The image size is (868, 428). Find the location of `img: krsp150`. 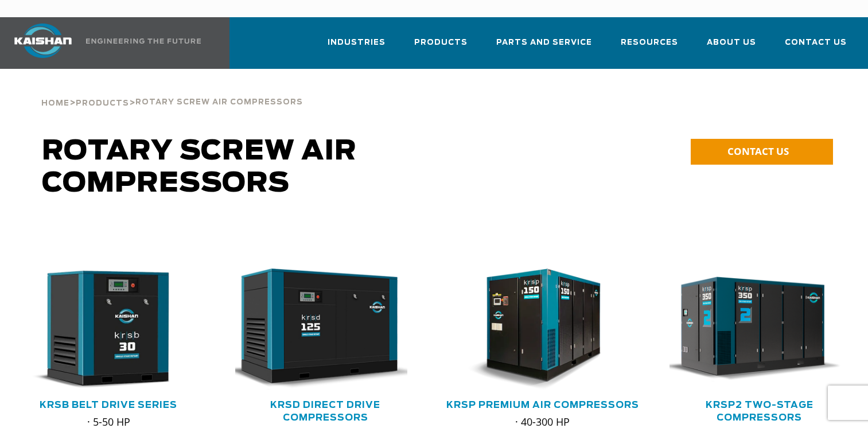

img: krsp150 is located at coordinates (534, 329).